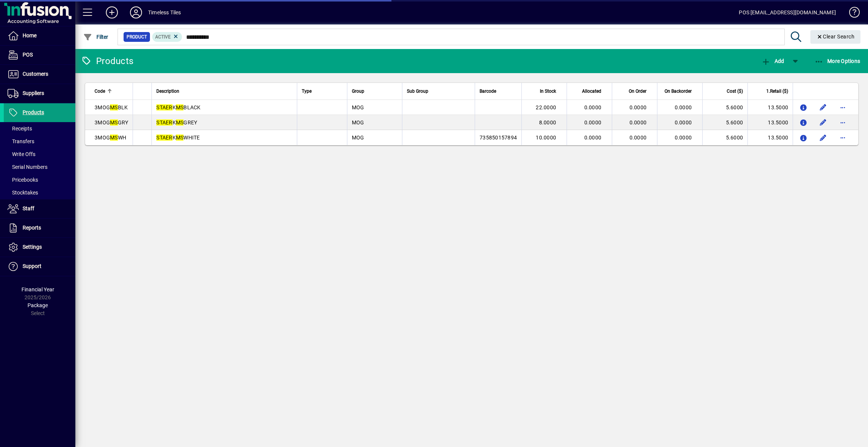  Describe the element at coordinates (39, 74) in the screenshot. I see `a: Customers` at that location.